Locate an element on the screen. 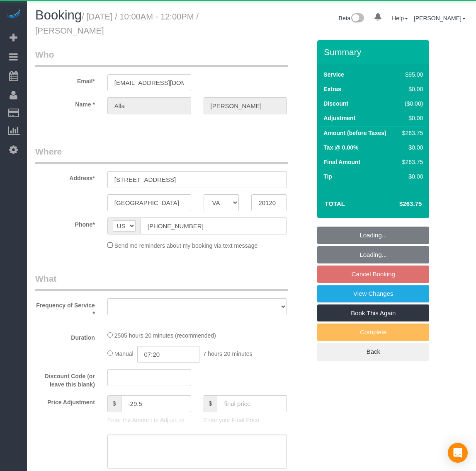 The height and width of the screenshot is (471, 476). a: Beta is located at coordinates (351, 18).